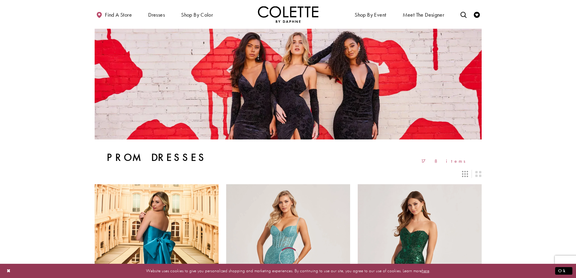  Describe the element at coordinates (478, 174) in the screenshot. I see `span: Switch layout to 2 columns` at that location.